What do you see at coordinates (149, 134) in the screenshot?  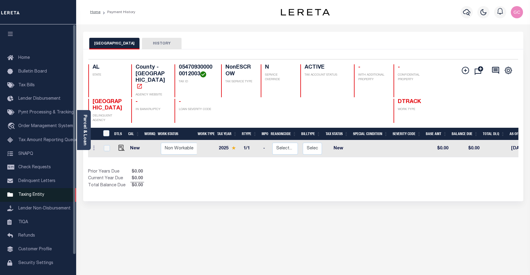 I see `th: WorkQ` at bounding box center [149, 134].